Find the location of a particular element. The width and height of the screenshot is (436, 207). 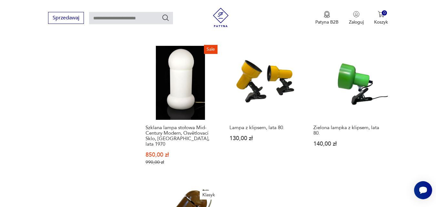

button: Sprzedawaj is located at coordinates (66, 18).